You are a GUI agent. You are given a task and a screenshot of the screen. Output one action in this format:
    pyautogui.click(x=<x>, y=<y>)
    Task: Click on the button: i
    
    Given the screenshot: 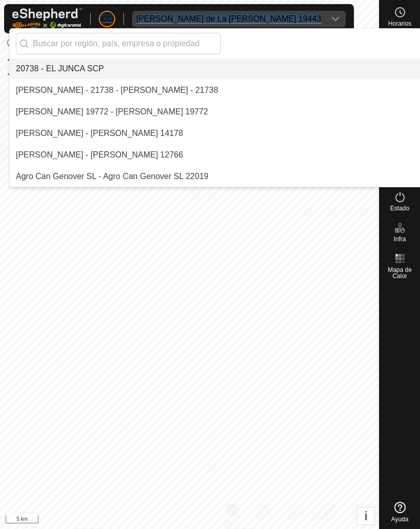 What is the action you would take?
    pyautogui.click(x=366, y=516)
    